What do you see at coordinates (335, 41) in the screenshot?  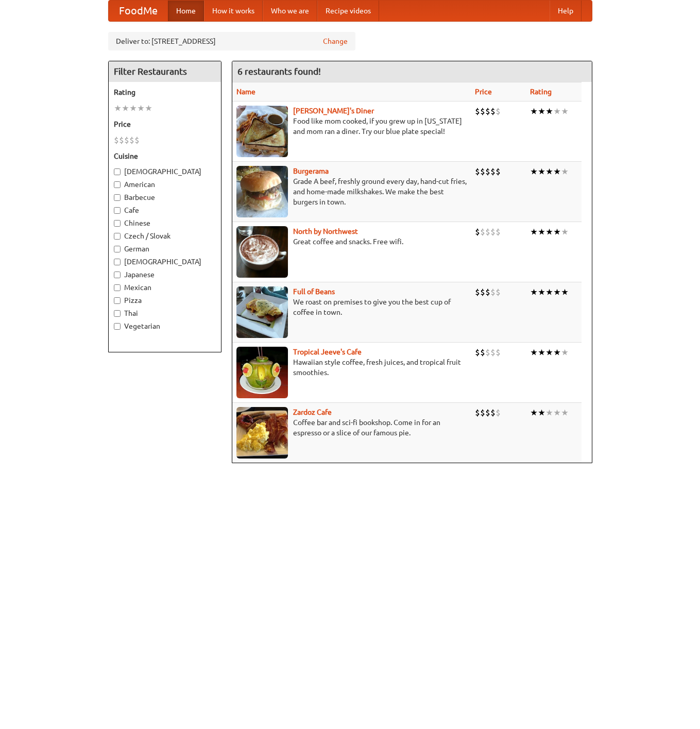 I see `a: Change` at bounding box center [335, 41].